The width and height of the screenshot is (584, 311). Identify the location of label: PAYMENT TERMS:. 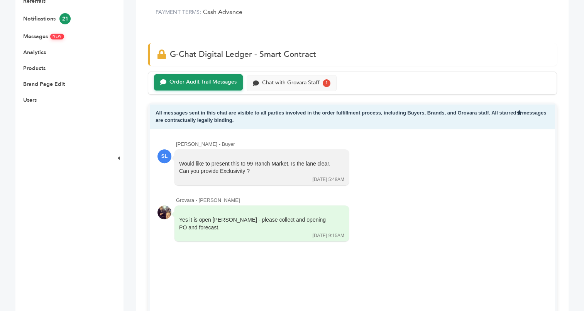
(178, 12).